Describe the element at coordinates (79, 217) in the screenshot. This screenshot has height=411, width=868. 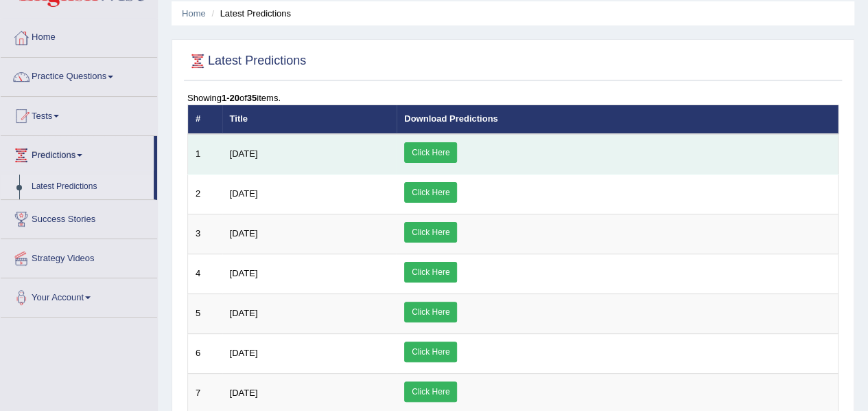
I see `a: Success Stories` at that location.